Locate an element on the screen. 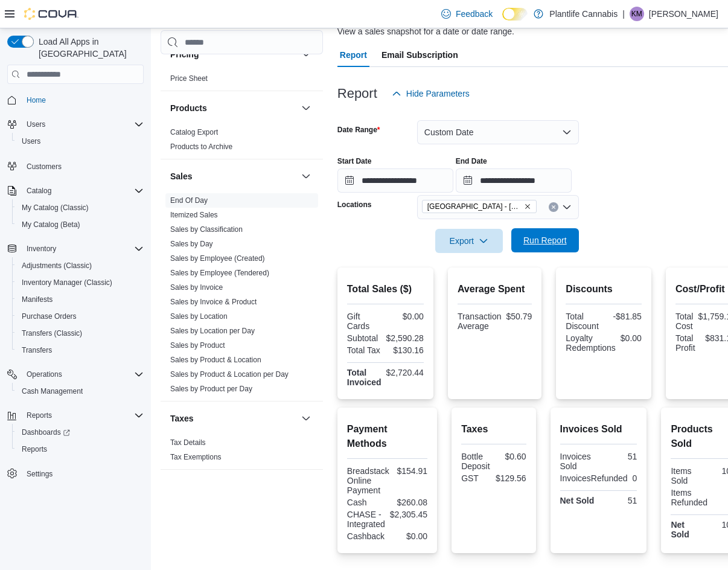 The height and width of the screenshot is (570, 728). h2: Payment Methods is located at coordinates (387, 437).